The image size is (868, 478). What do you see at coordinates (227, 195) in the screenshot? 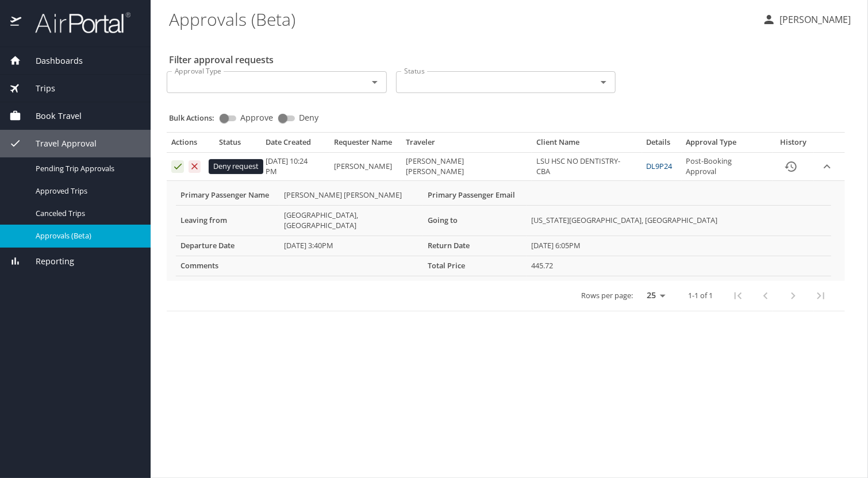
I see `th: Primary Passenger Name` at bounding box center [227, 195].